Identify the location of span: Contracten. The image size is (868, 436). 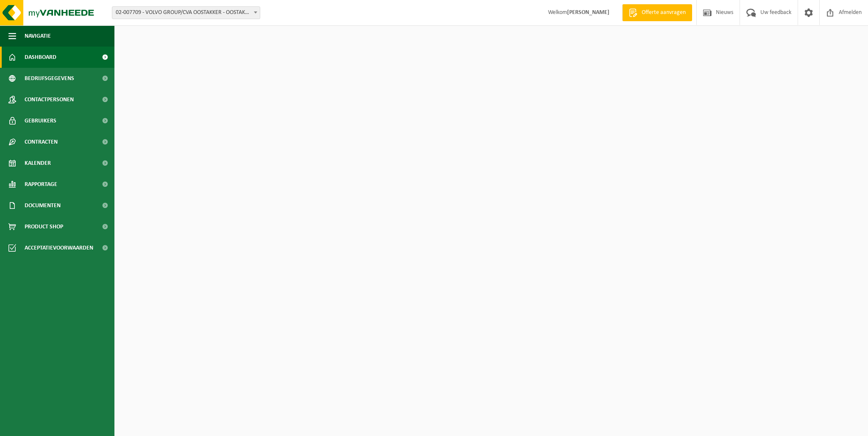
(41, 142).